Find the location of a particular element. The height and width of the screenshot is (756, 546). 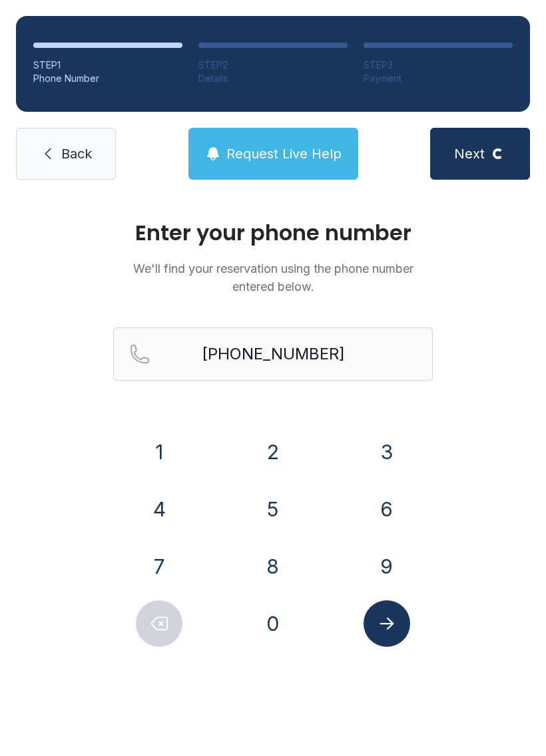

button: 2 is located at coordinates (273, 452).